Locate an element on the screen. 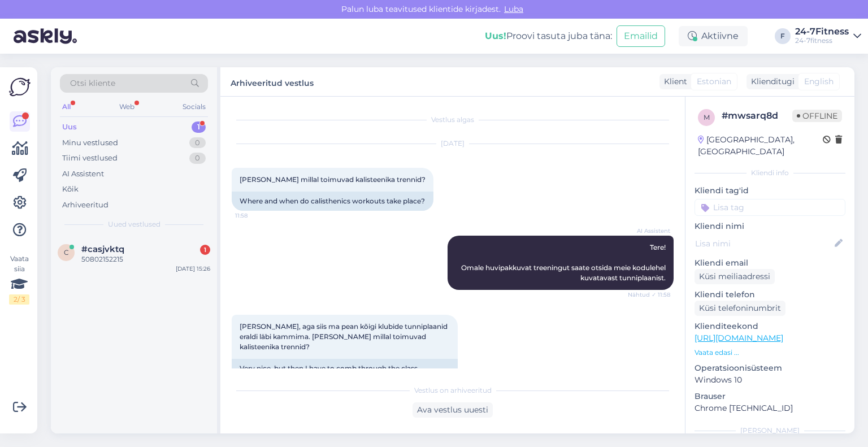 This screenshot has width=868, height=447. span: Estonian is located at coordinates (714, 81).